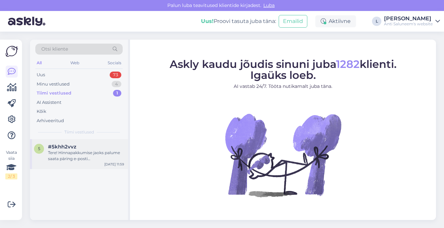 The image size is (444, 228). I want to click on div: Minu vestlused, so click(53, 84).